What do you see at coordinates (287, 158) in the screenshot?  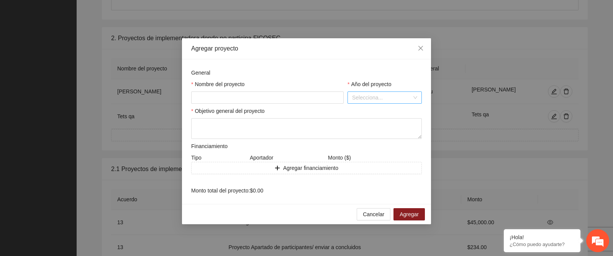 I see `div: Aportador` at bounding box center [287, 158].